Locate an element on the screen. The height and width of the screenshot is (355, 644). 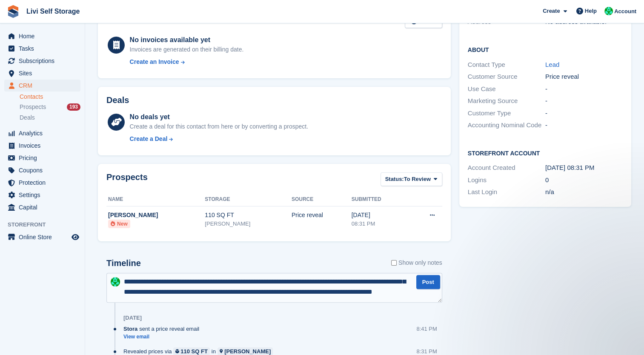
a: Preview store is located at coordinates (75, 237).